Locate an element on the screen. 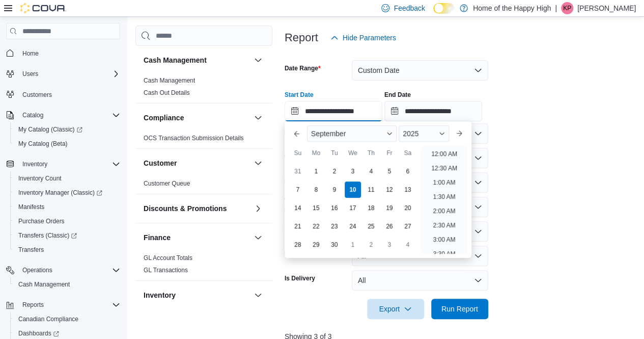  div: Cash Management is located at coordinates (204, 89).